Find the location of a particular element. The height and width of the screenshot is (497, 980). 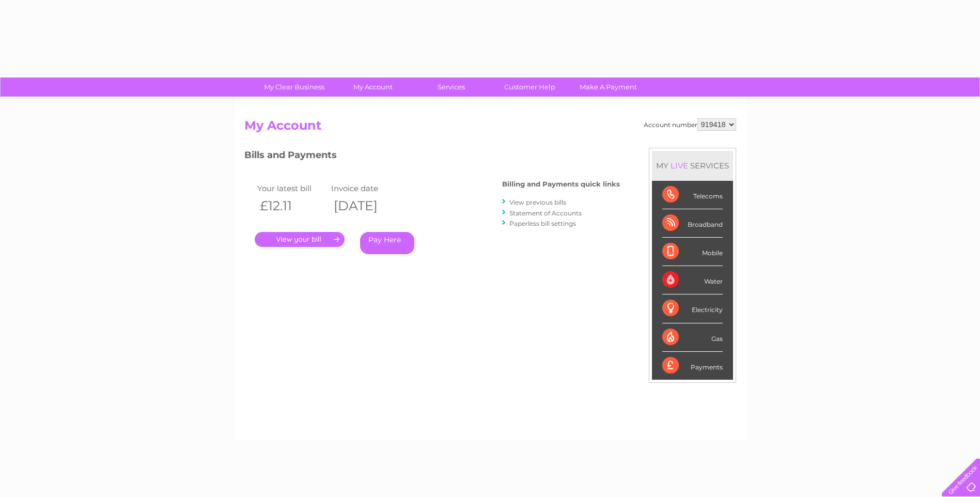

div: Mobile is located at coordinates (692, 252).